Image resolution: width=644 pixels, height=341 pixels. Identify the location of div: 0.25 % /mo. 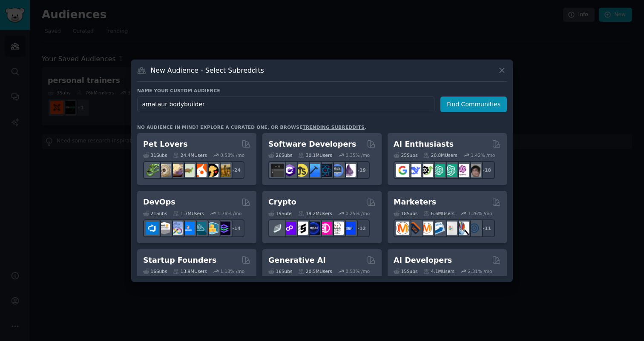
(357, 214).